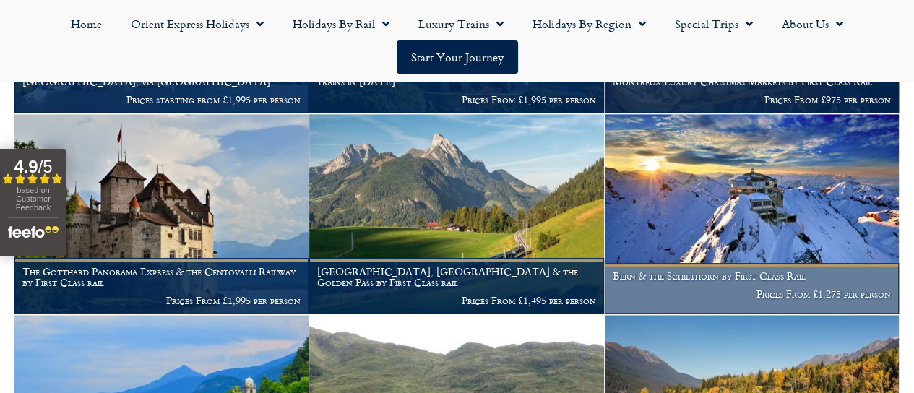 The image size is (914, 393). I want to click on a: Holidays by Region, so click(589, 24).